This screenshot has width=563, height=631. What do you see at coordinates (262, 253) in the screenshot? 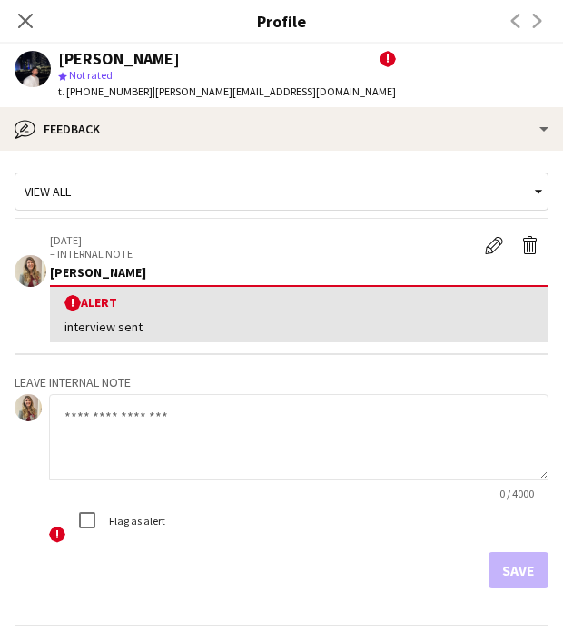
I see `p: – INTERNAL NOTE` at bounding box center [262, 253].